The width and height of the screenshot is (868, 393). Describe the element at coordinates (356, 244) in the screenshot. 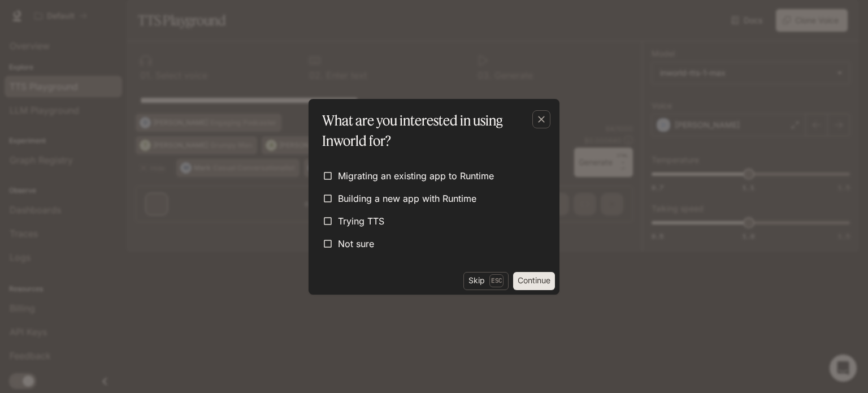

I see `span: Not sure` at that location.